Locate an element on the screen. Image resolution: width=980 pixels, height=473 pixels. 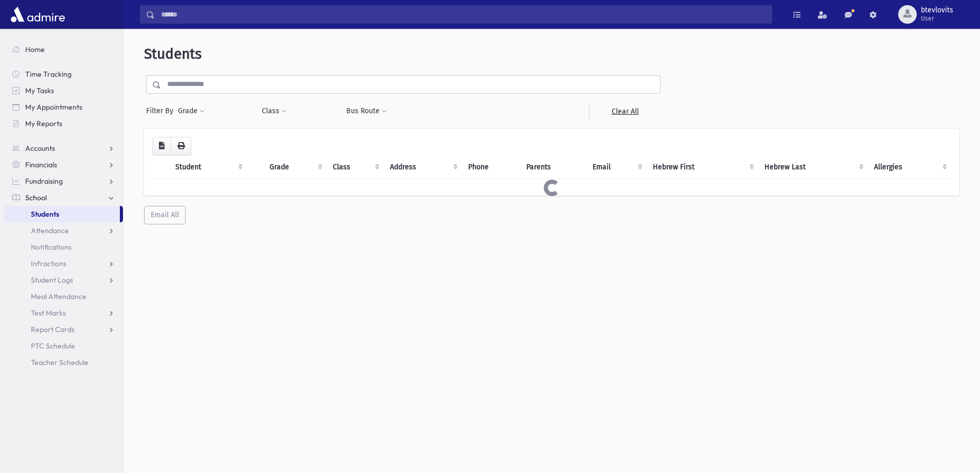
button: Email All is located at coordinates (165, 215).